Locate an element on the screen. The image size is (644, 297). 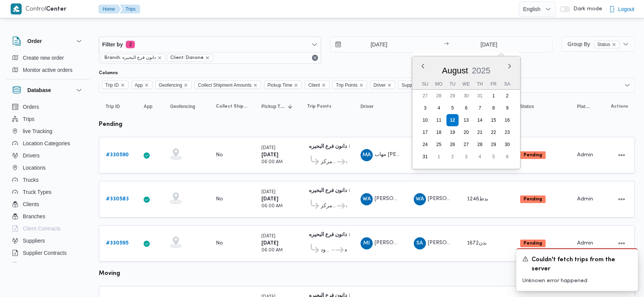
span: Trips is located at coordinates (29, 119).